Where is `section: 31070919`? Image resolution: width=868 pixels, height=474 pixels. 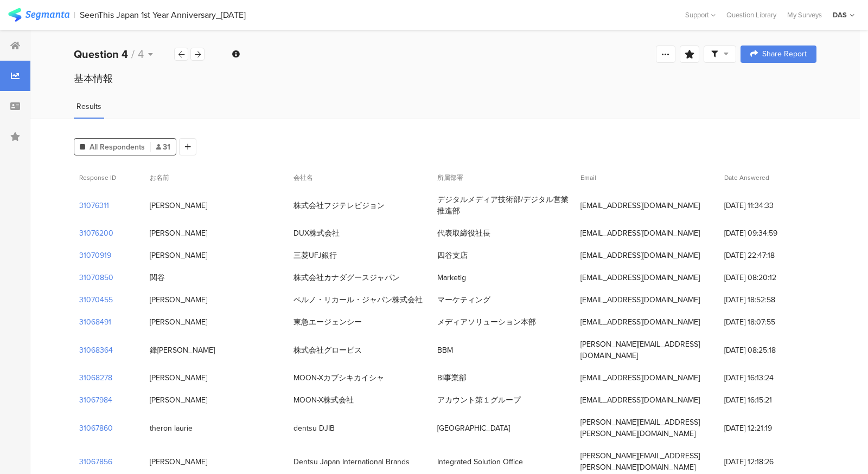
section: 31070919 is located at coordinates (95, 256).